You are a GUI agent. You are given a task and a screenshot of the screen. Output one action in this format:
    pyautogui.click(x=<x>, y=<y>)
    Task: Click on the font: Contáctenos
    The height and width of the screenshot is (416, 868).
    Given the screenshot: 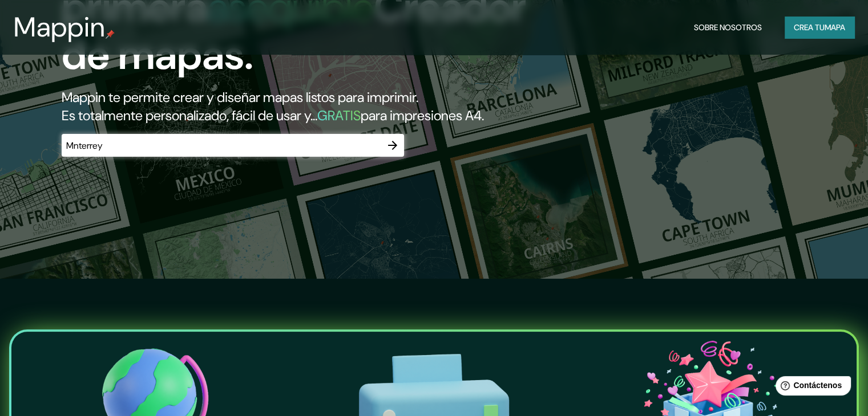 What is the action you would take?
    pyautogui.click(x=51, y=14)
    